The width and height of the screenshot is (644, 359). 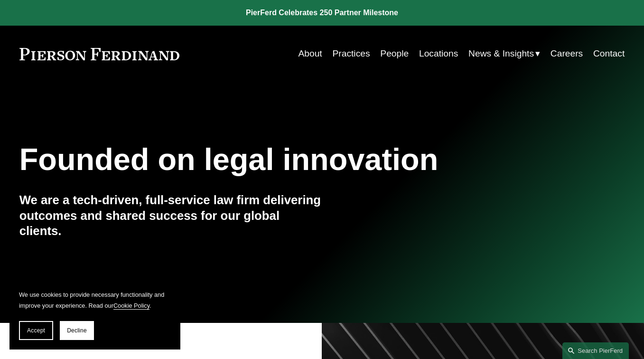 I want to click on a: Careers, so click(x=567, y=54).